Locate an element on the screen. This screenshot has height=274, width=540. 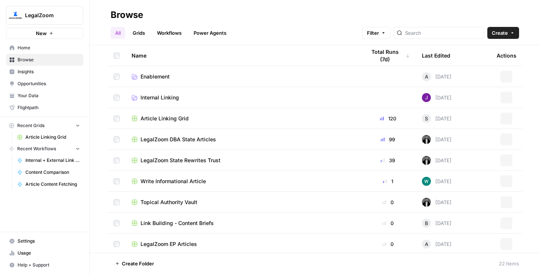
a: Your Data is located at coordinates (45, 96).